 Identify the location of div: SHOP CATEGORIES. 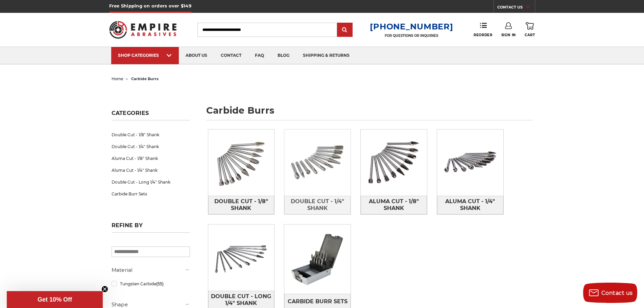
(145, 55).